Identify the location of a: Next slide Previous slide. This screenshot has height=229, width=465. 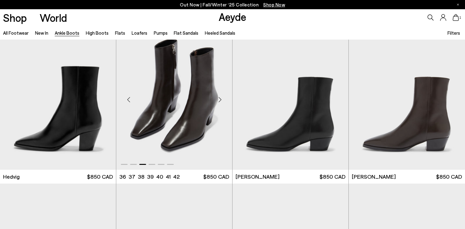
(174, 97).